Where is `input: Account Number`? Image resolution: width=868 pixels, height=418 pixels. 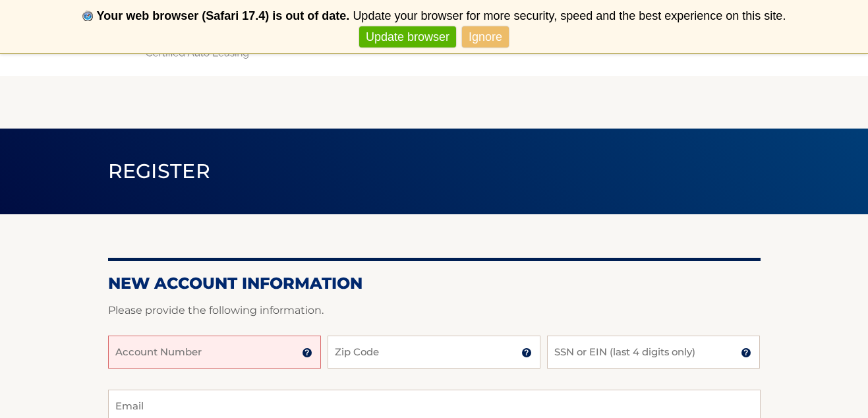
input: Account Number is located at coordinates (214, 352).